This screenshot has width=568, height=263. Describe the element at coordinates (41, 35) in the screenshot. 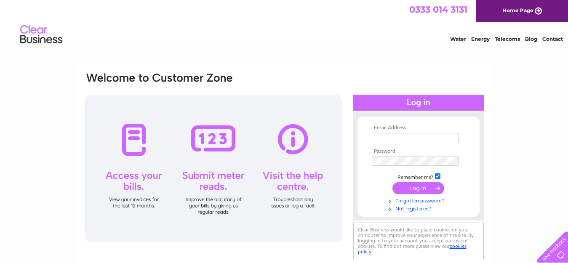

I see `img: logo.png` at that location.